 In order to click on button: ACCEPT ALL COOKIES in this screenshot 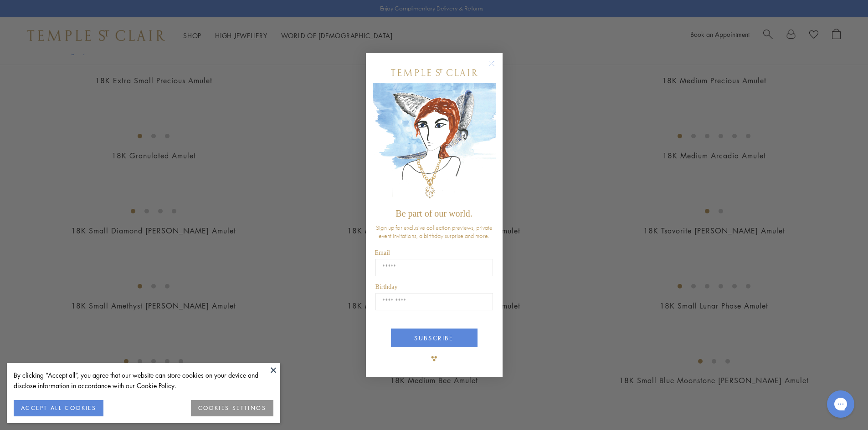, I will do `click(58, 409)`.